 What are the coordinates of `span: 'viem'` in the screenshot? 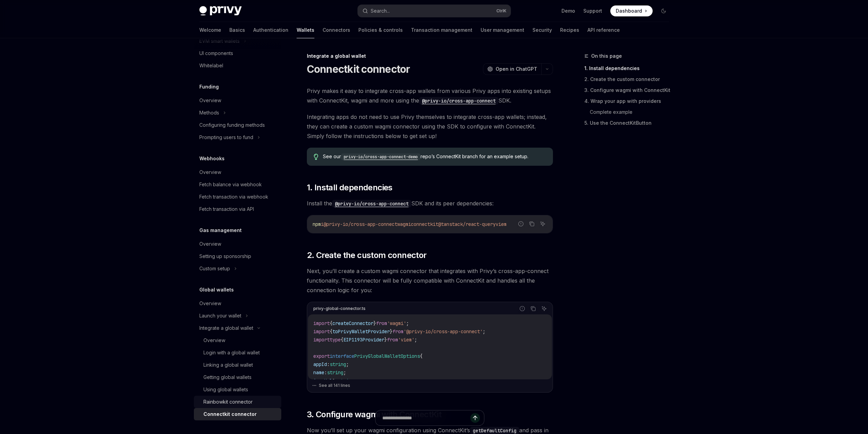 It's located at (406, 339).